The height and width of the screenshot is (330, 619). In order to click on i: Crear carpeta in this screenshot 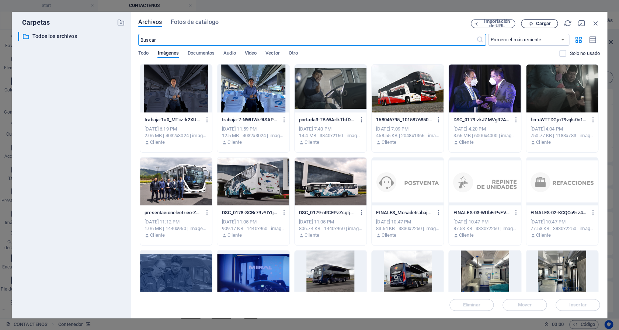, I will do `click(121, 22)`.